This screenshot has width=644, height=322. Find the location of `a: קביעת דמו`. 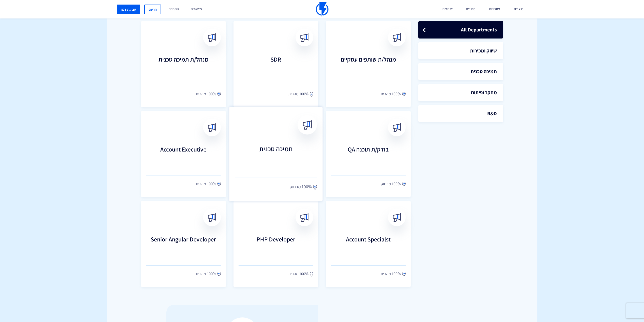

a: קביעת דמו is located at coordinates (129, 9).